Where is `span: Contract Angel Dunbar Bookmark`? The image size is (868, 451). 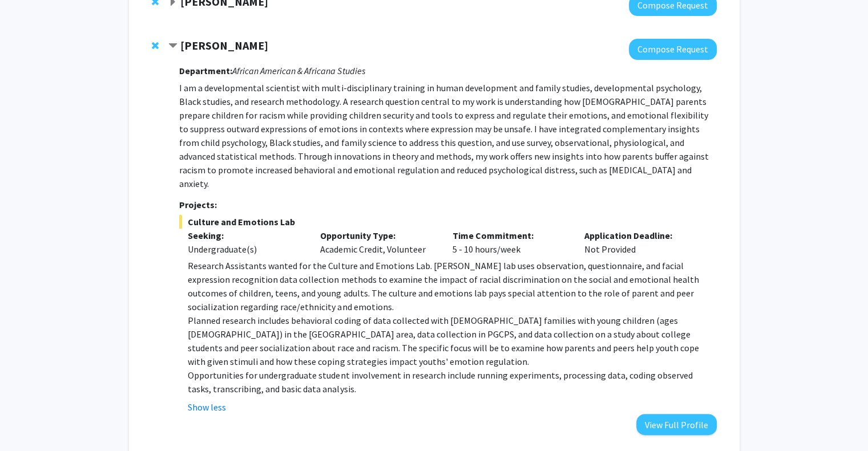 span: Contract Angel Dunbar Bookmark is located at coordinates (173, 46).